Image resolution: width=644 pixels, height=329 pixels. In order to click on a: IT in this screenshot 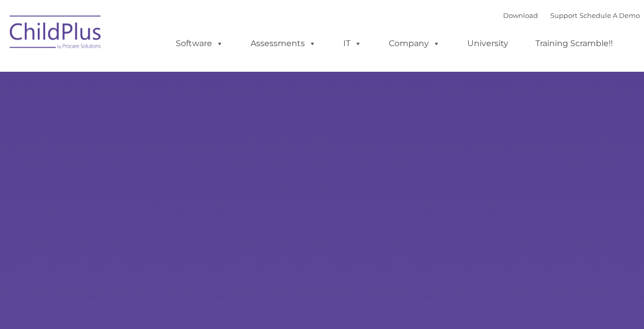, I will do `click(352, 44)`.